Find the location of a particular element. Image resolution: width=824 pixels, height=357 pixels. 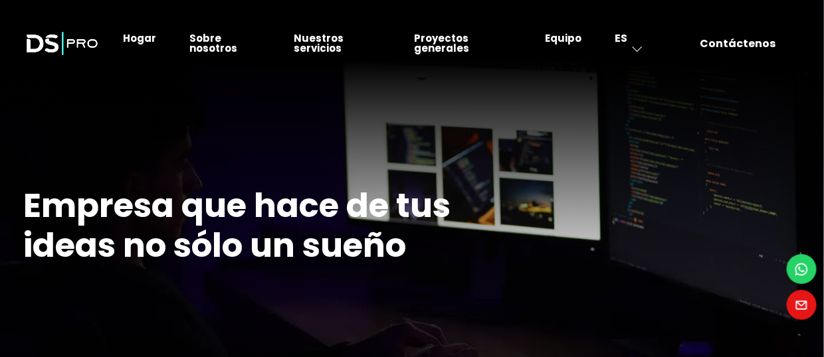

a: Equipo is located at coordinates (563, 38).